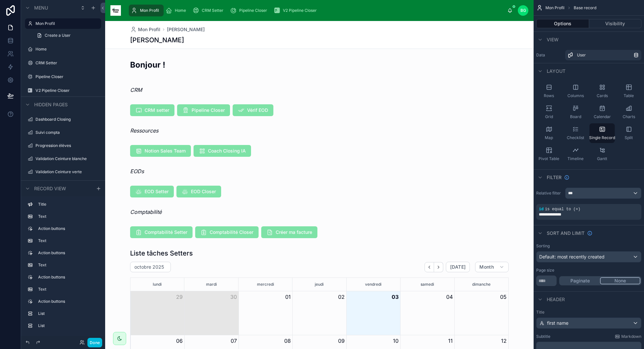  What do you see at coordinates (629, 91) in the screenshot?
I see `button: Table` at bounding box center [629, 91].